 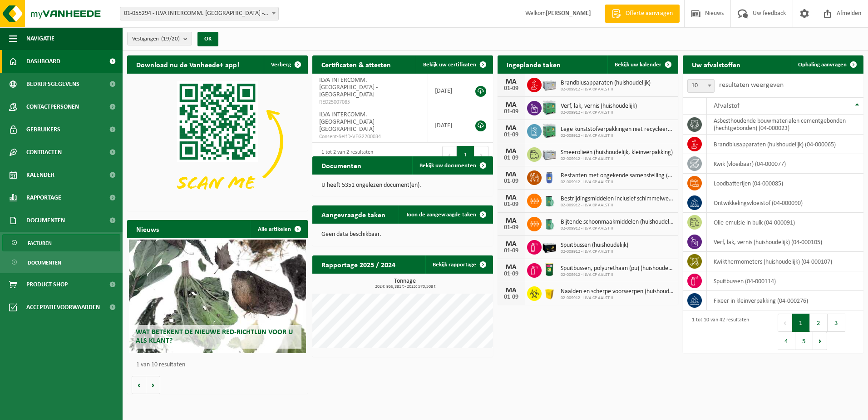 What do you see at coordinates (370, 137) in the screenshot?
I see `span: Consent-SelfD-VEG2200034` at bounding box center [370, 137].